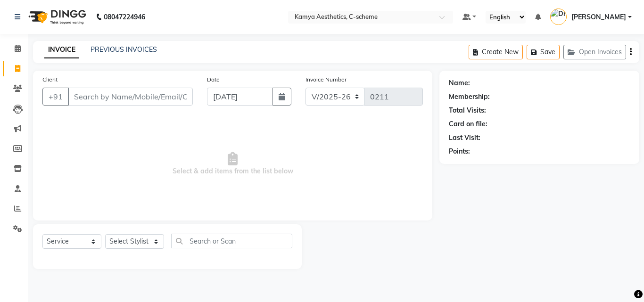 The width and height of the screenshot is (644, 302). Describe the element at coordinates (213, 79) in the screenshot. I see `label: Date` at that location.